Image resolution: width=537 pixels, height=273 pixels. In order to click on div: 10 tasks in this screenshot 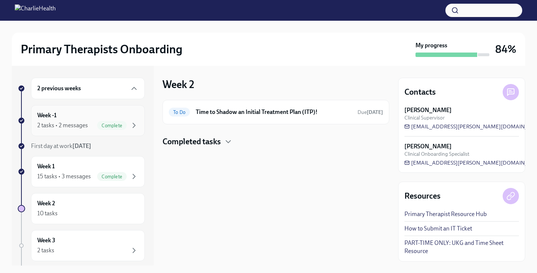, I will do `click(47, 213)`.